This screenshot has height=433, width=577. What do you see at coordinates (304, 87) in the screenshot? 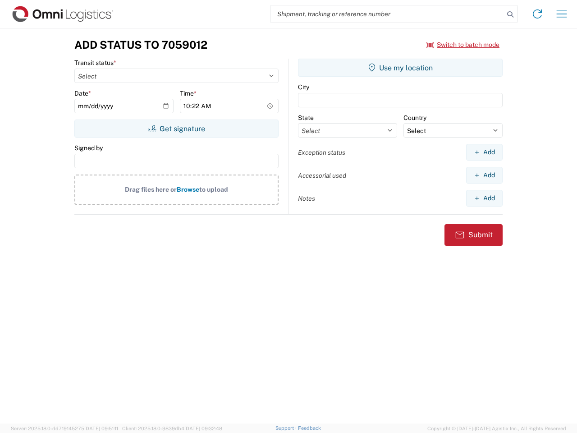
I see `label: City` at bounding box center [304, 87].